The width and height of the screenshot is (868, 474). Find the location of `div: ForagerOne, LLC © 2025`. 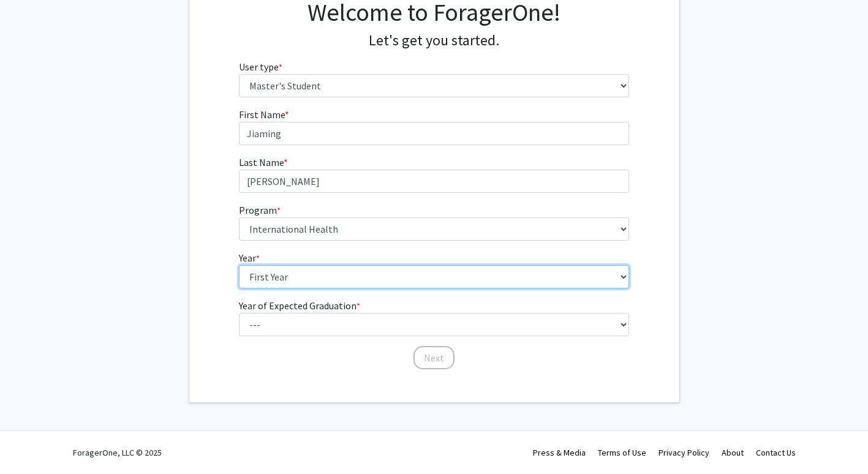

div: ForagerOne, LLC © 2025 is located at coordinates (117, 453).